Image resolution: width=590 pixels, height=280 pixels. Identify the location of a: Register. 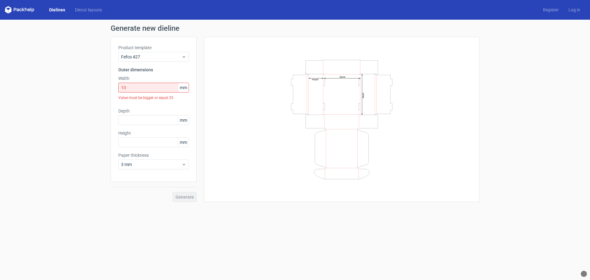
(550, 10).